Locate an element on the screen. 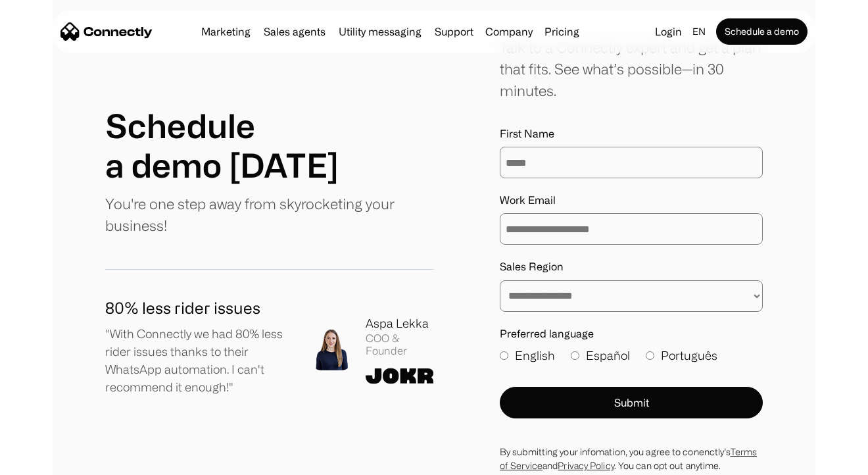 The width and height of the screenshot is (868, 475). div: Company is located at coordinates (509, 31).